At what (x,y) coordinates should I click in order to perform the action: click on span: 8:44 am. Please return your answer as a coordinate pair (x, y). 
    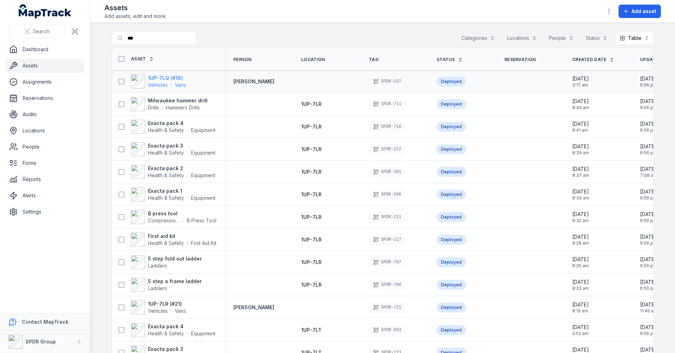
    Looking at the image, I should click on (581, 108).